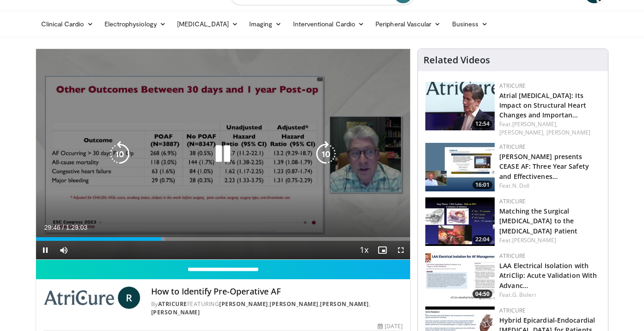 Image resolution: width=644 pixels, height=331 pixels. Describe the element at coordinates (224, 154) in the screenshot. I see `video-js: Video Player` at that location.